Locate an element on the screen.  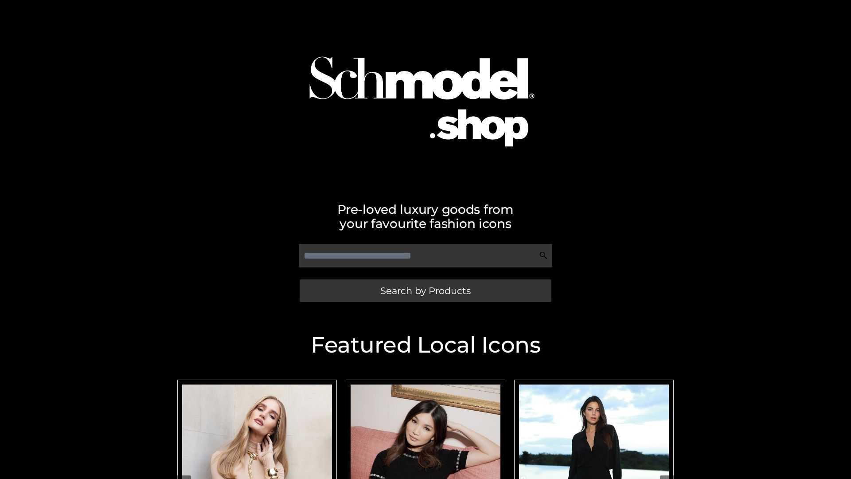
h2: Pre-loved luxury goods from your favourite fashion icons is located at coordinates (426, 216).